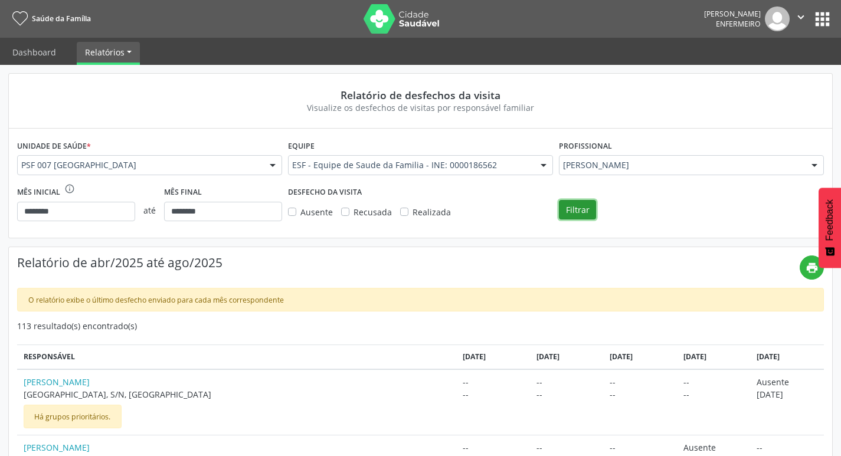  What do you see at coordinates (149, 210) in the screenshot?
I see `span: até` at bounding box center [149, 210].